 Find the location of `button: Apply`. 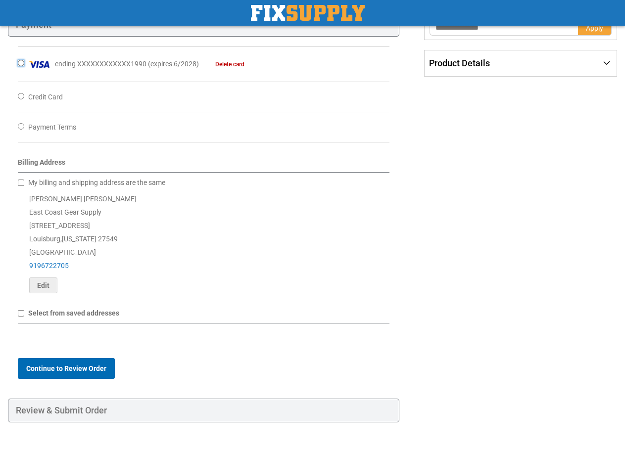

button: Apply is located at coordinates (595, 28).